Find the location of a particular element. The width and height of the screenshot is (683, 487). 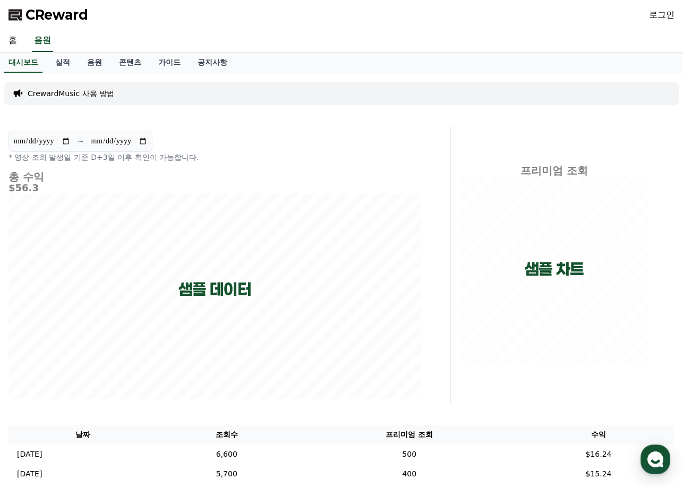

td: $16.24 is located at coordinates (599, 454).